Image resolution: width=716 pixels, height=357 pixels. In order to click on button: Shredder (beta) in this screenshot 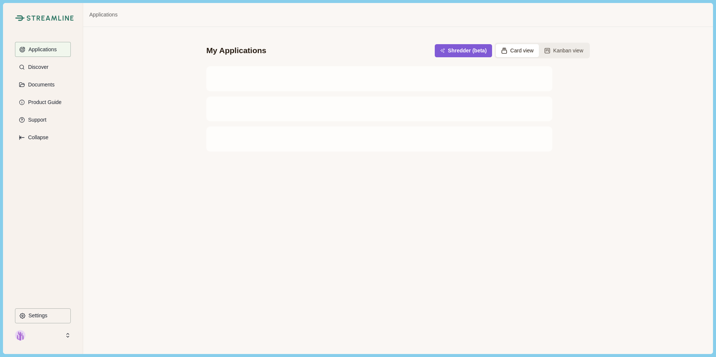, I will do `click(463, 51)`.